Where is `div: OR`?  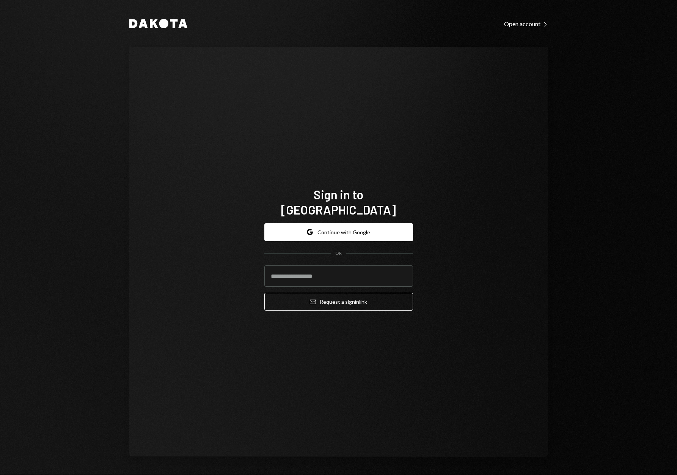 div: OR is located at coordinates (338, 253).